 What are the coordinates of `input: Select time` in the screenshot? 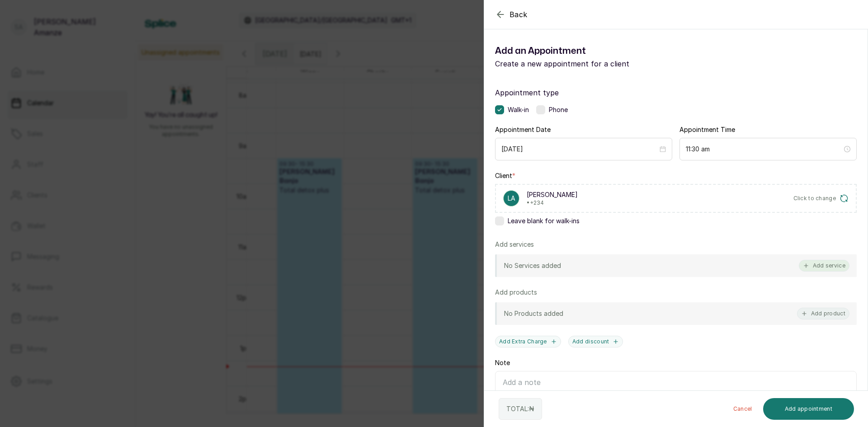 It's located at (764, 149).